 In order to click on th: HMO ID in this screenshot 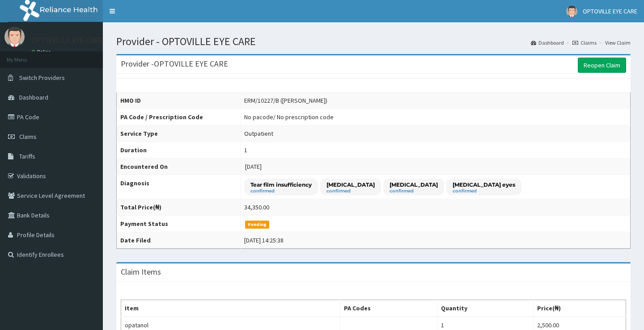, I will do `click(178, 101)`.